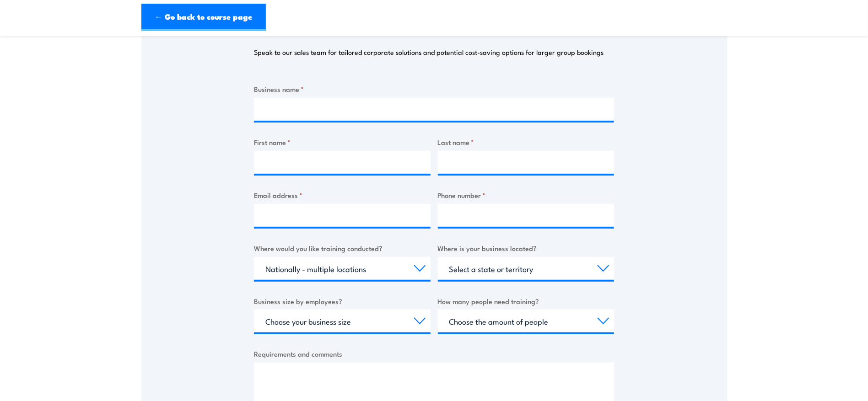 The image size is (868, 401). I want to click on a: ← Go back to course page, so click(203, 17).